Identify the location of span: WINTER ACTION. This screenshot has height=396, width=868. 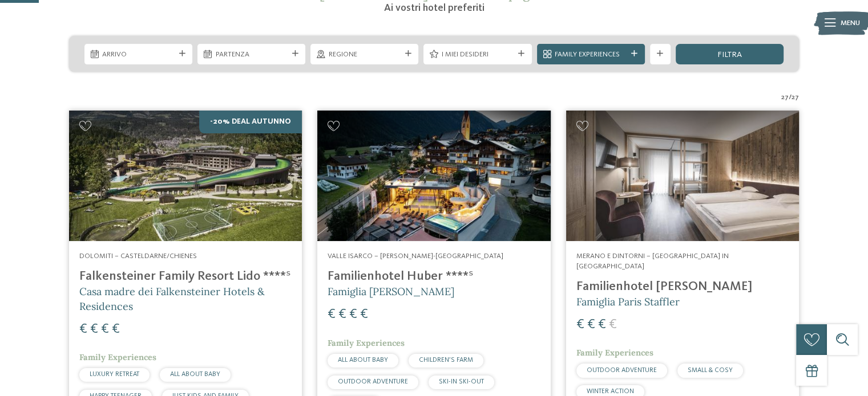
(610, 392).